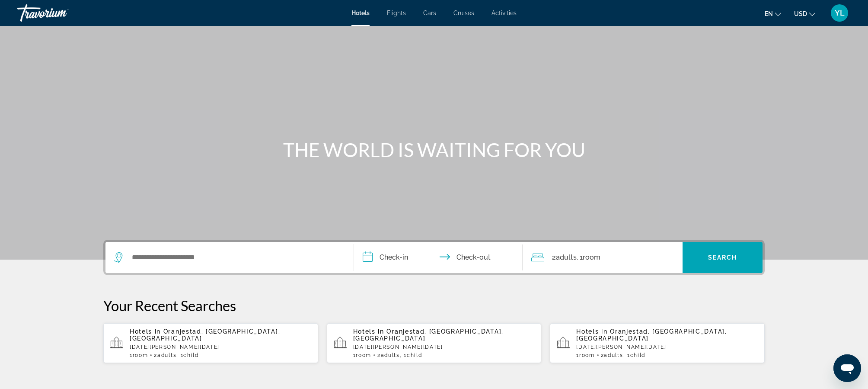 The width and height of the screenshot is (868, 389). What do you see at coordinates (434, 257) in the screenshot?
I see `div: Search widget` at bounding box center [434, 257].